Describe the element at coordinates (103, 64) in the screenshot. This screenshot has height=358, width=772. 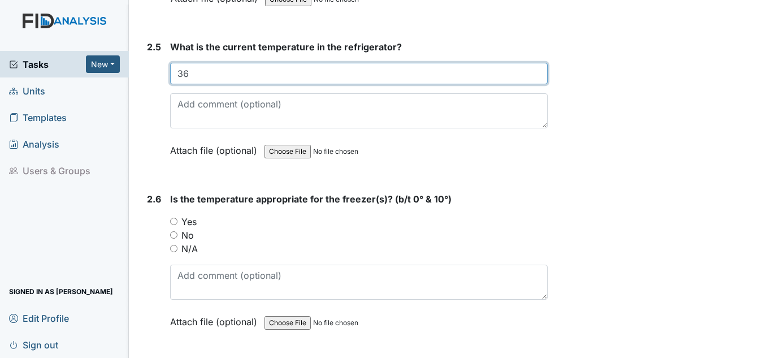
I see `button: New` at that location.